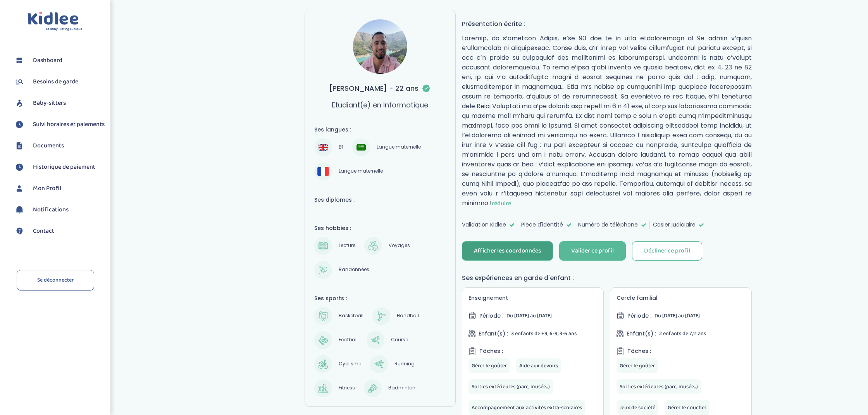 This screenshot has height=415, width=868. What do you see at coordinates (408, 316) in the screenshot?
I see `span: Handball` at bounding box center [408, 316].